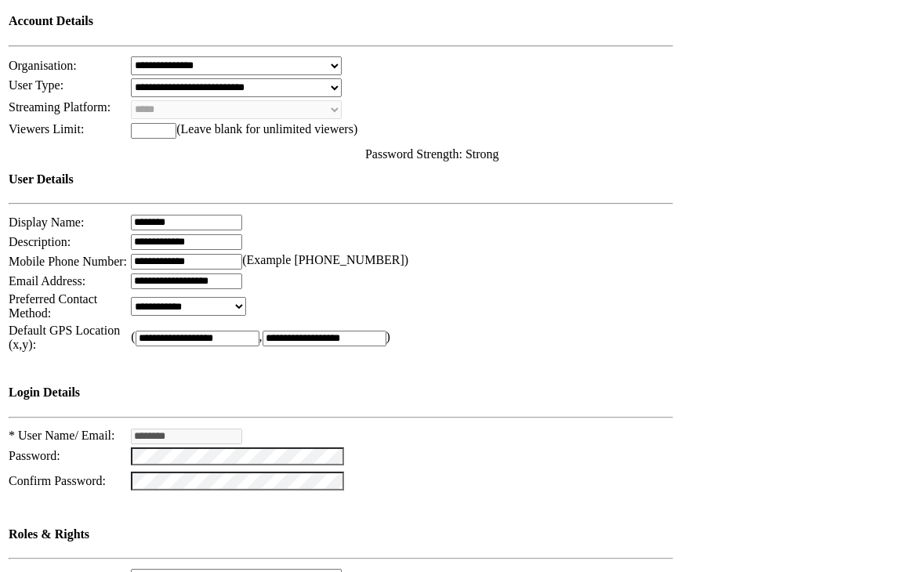 The image size is (924, 572). What do you see at coordinates (39, 241) in the screenshot?
I see `span: Description:` at bounding box center [39, 241].